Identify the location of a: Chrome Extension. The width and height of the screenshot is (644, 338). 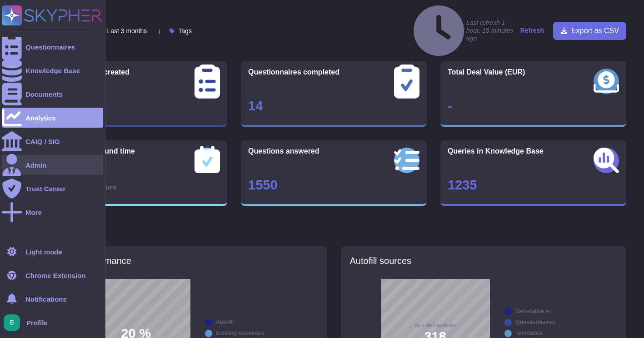
(52, 275).